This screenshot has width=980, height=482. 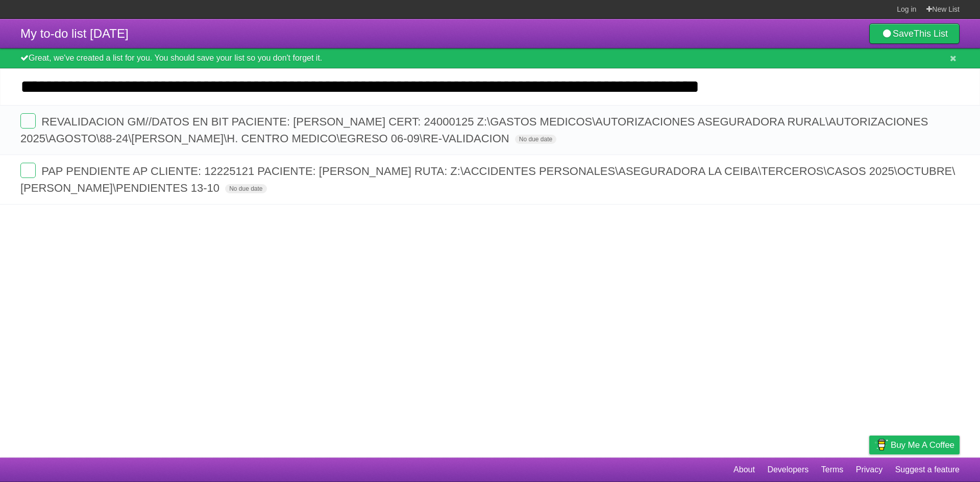 What do you see at coordinates (881, 445) in the screenshot?
I see `img: Buy me a coffee` at bounding box center [881, 445].